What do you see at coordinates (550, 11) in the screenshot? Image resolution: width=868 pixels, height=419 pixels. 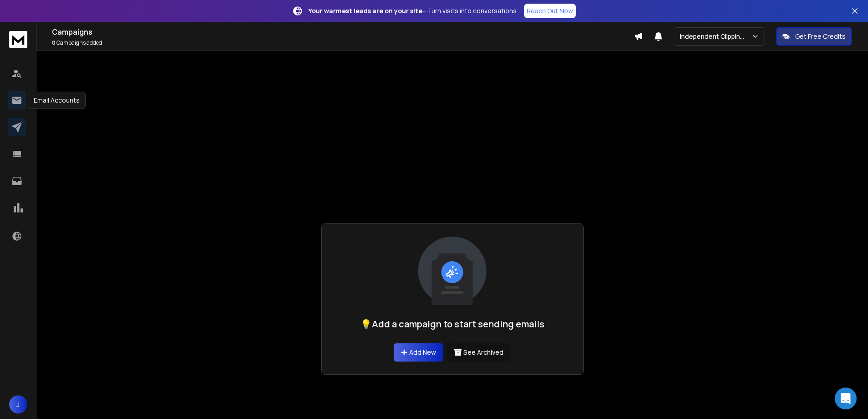 I see `p: Reach Out Now` at bounding box center [550, 11].